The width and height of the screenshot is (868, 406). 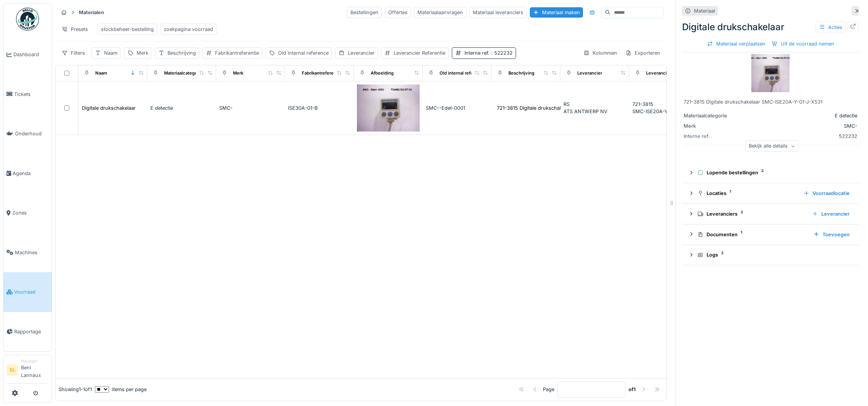 What do you see at coordinates (548, 390) in the screenshot?
I see `div: Page` at bounding box center [548, 390].